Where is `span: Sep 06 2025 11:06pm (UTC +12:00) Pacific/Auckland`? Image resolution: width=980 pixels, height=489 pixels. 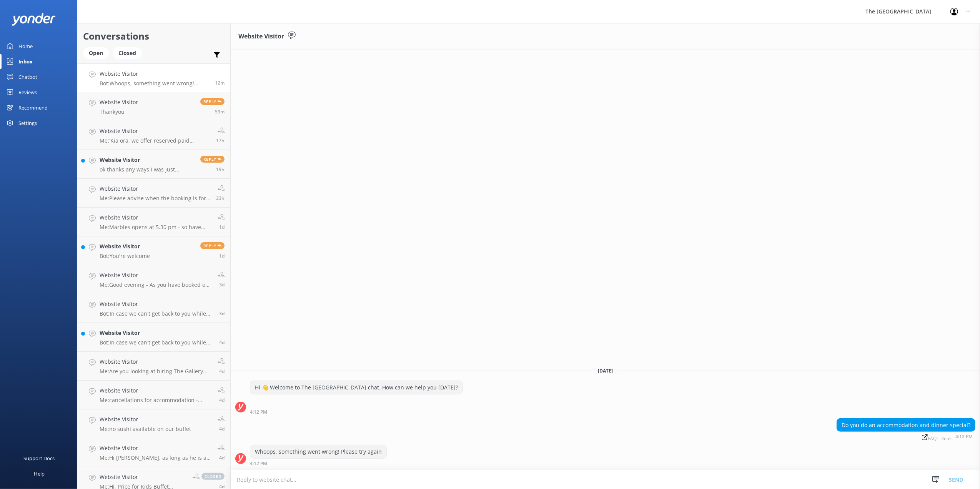 span: Sep 06 2025 11:06pm (UTC +12:00) Pacific/Auckland is located at coordinates (220, 140).